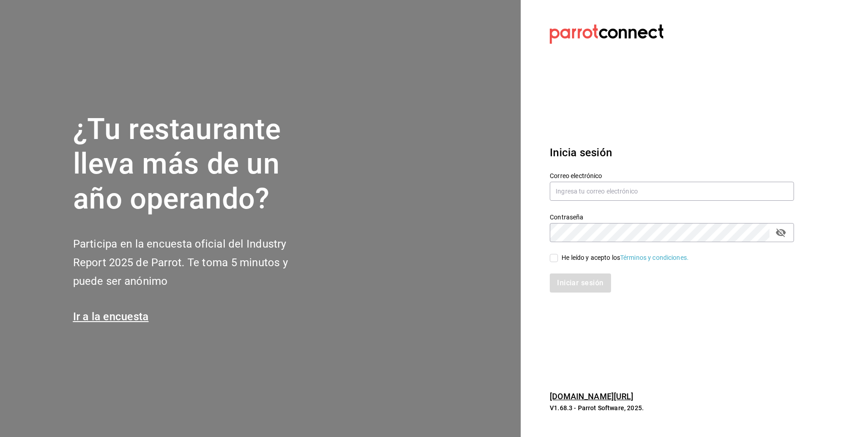 The height and width of the screenshot is (437, 868). What do you see at coordinates (672, 176) in the screenshot?
I see `label: Correo electrónico` at bounding box center [672, 176].